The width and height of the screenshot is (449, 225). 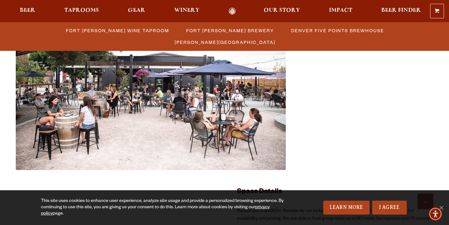 What do you see at coordinates (347, 207) in the screenshot?
I see `a: Learn More` at bounding box center [347, 207].